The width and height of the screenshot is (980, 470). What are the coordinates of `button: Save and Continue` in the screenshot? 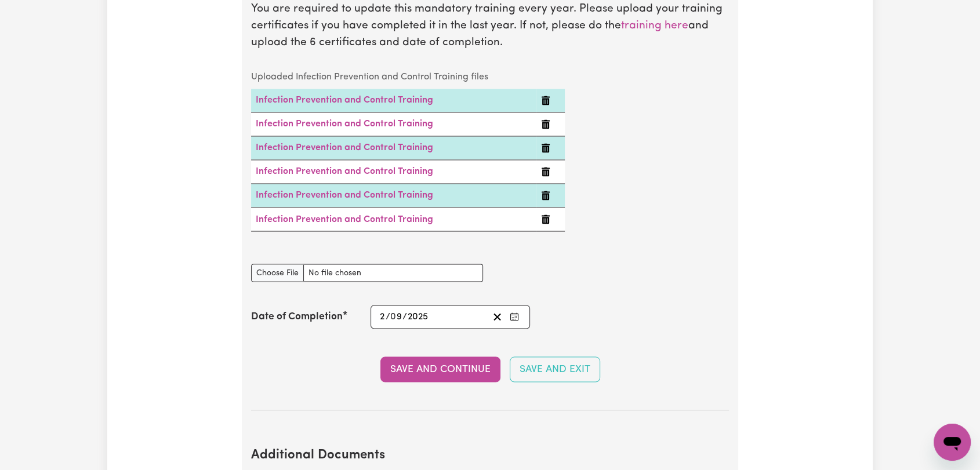 It's located at (440, 369).